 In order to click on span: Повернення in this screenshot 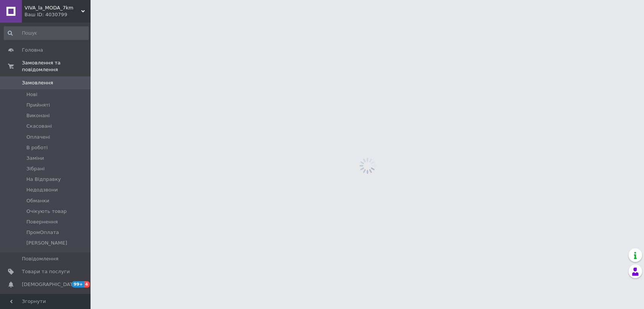, I will do `click(42, 222)`.